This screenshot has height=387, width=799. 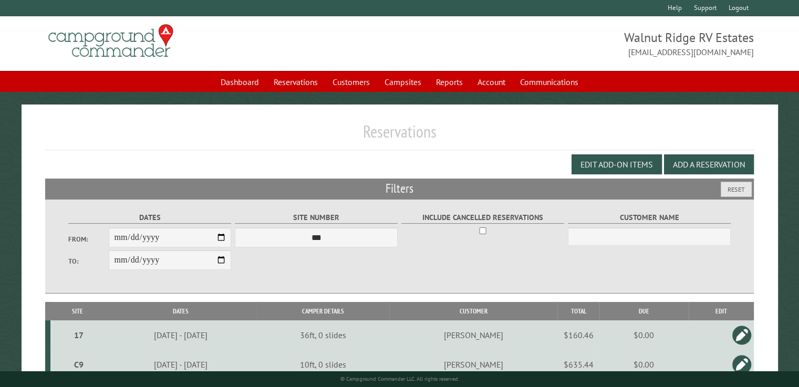 I want to click on h2: Filters, so click(x=399, y=189).